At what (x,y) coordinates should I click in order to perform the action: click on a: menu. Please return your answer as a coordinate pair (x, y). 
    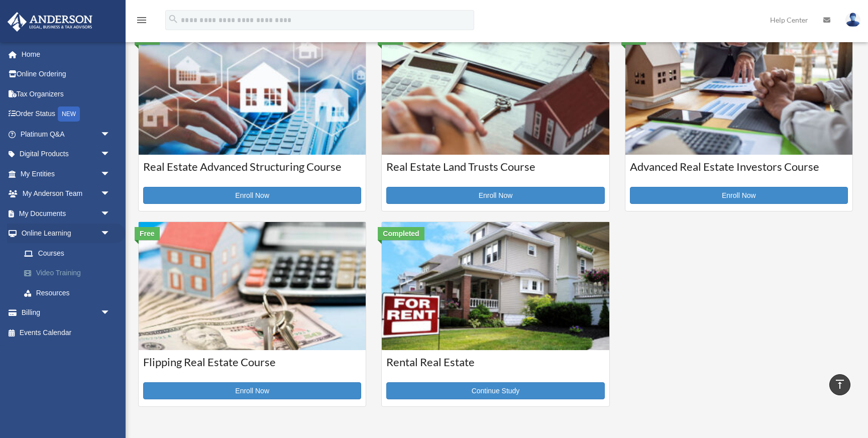
    Looking at the image, I should click on (141, 21).